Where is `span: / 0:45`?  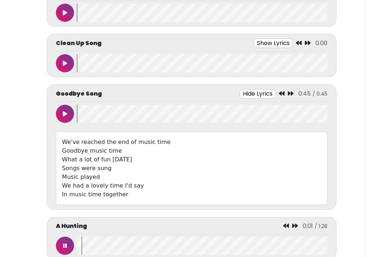
span: / 0:45 is located at coordinates (320, 94).